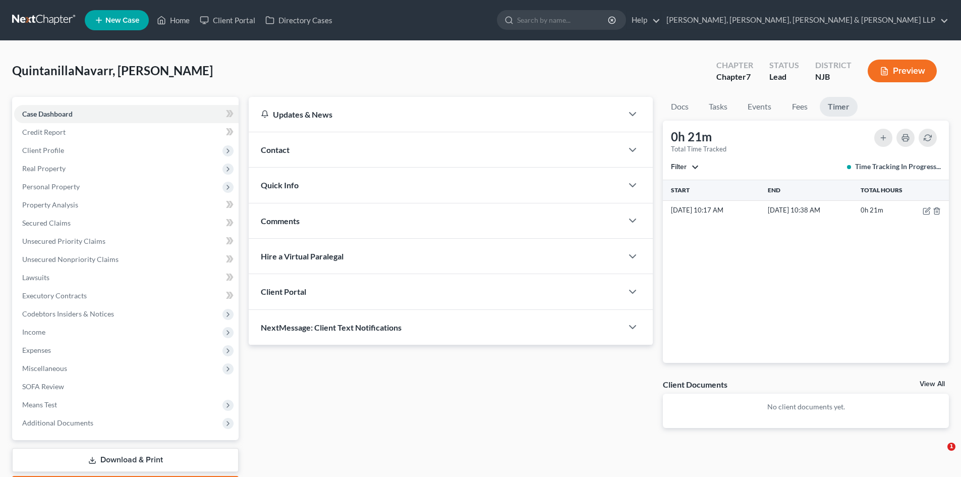 Image resolution: width=961 pixels, height=477 pixels. Describe the element at coordinates (126, 132) in the screenshot. I see `a: Credit Report` at that location.